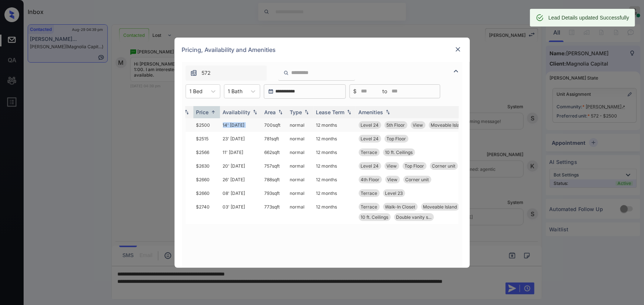  Describe the element at coordinates (370, 180) in the screenshot. I see `span: 4th Floor` at that location.